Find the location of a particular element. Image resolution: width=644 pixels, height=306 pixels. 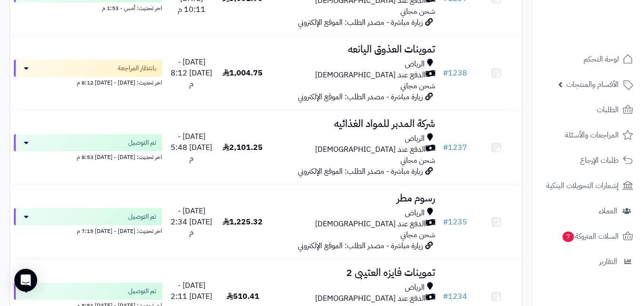

a: #1237 is located at coordinates (455, 147).